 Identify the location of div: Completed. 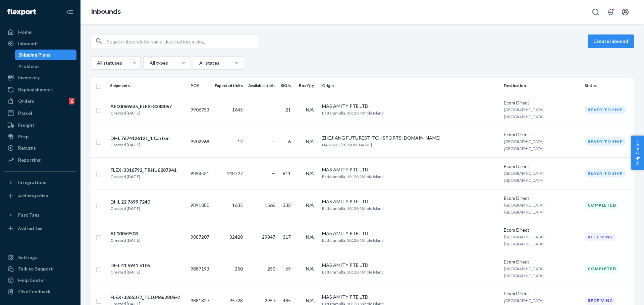
(602, 205).